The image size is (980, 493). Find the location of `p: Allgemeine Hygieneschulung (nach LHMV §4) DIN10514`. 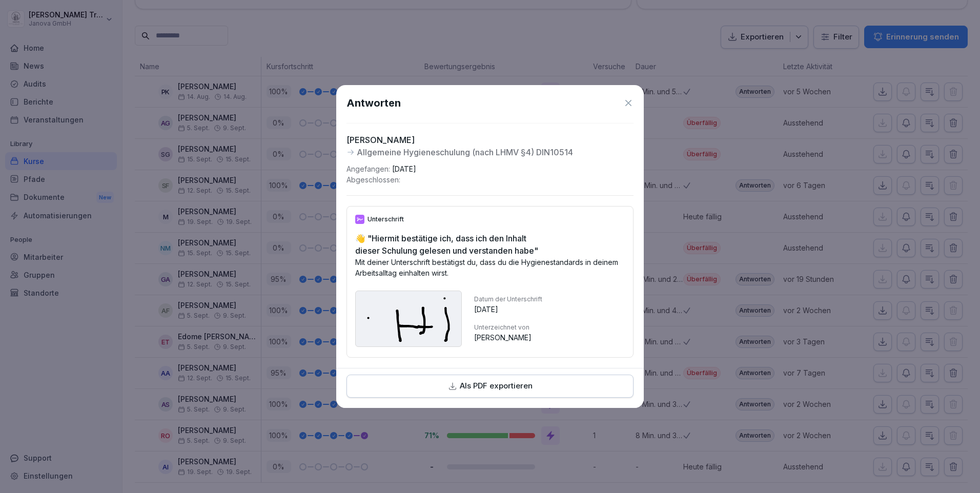

p: Allgemeine Hygieneschulung (nach LHMV §4) DIN10514 is located at coordinates (465, 152).